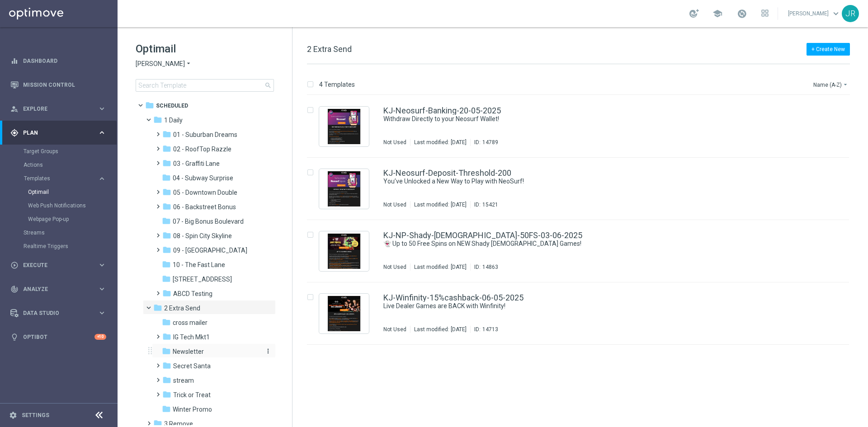  What do you see at coordinates (586, 119) in the screenshot?
I see `a: Withdraw Directly to your Neosurf Wallet!` at bounding box center [586, 119].